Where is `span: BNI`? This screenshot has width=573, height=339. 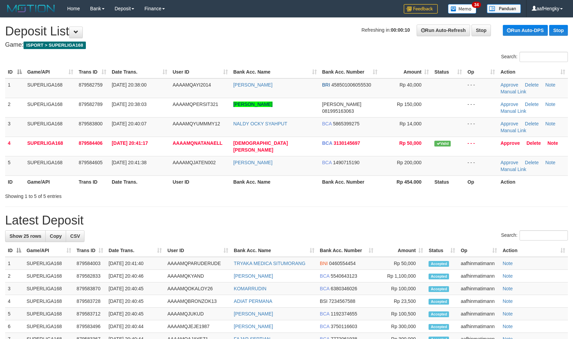
span: BNI is located at coordinates (324, 263).